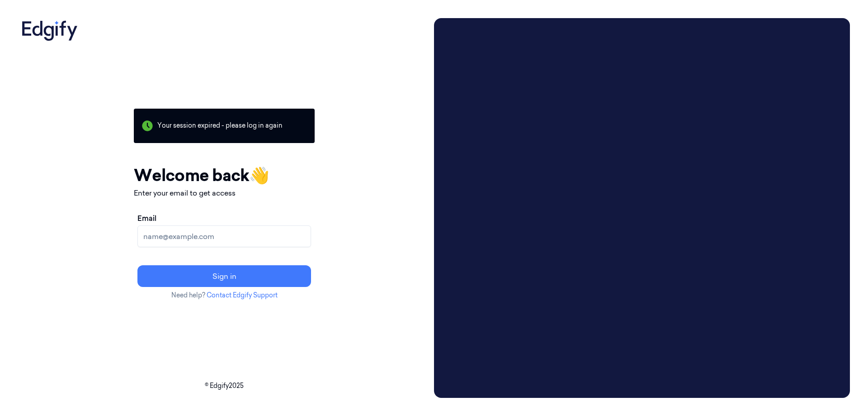 The width and height of the screenshot is (868, 416). I want to click on button: Sign in, so click(225, 276).